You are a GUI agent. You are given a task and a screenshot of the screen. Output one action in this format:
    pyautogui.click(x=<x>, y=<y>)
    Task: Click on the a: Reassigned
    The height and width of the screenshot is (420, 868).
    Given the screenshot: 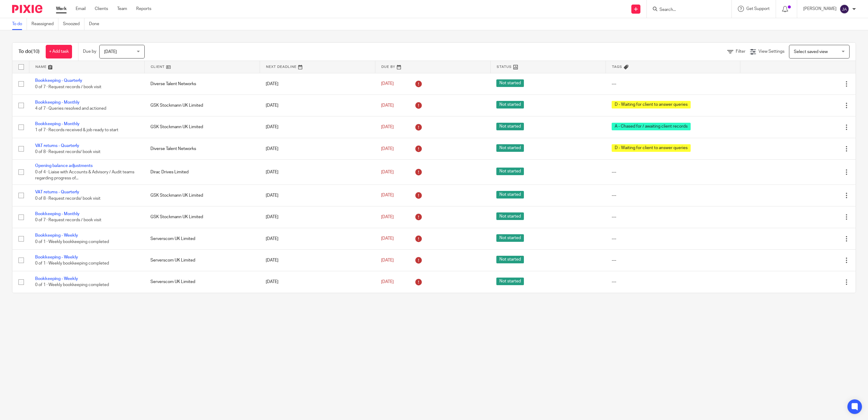 What is the action you would take?
    pyautogui.click(x=45, y=24)
    